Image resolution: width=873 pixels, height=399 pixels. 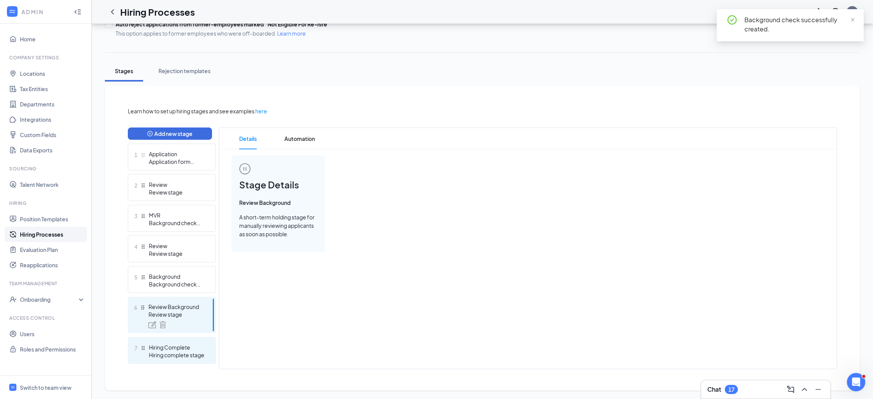 What do you see at coordinates (177, 215) in the screenshot?
I see `div: MVR` at bounding box center [177, 215].